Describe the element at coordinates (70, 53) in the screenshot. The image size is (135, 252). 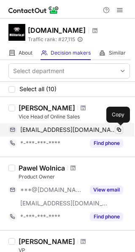
I see `span: Decision makers` at that location.